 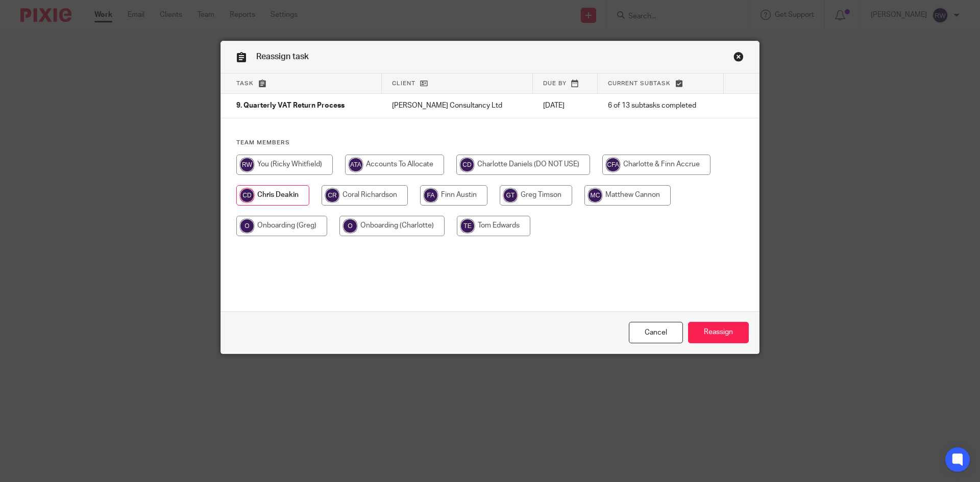 What do you see at coordinates (639, 83) in the screenshot?
I see `span: Current subtask` at bounding box center [639, 83].